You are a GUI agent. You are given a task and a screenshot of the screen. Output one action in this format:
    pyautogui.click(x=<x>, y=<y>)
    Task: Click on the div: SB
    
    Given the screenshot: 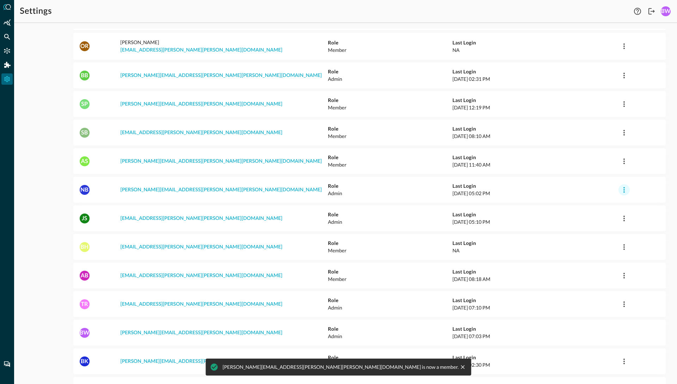 What is the action you would take?
    pyautogui.click(x=85, y=133)
    